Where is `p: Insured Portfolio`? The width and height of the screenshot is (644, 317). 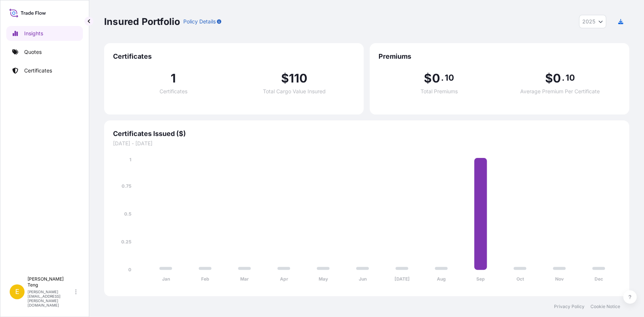
p: Insured Portfolio is located at coordinates (142, 21).